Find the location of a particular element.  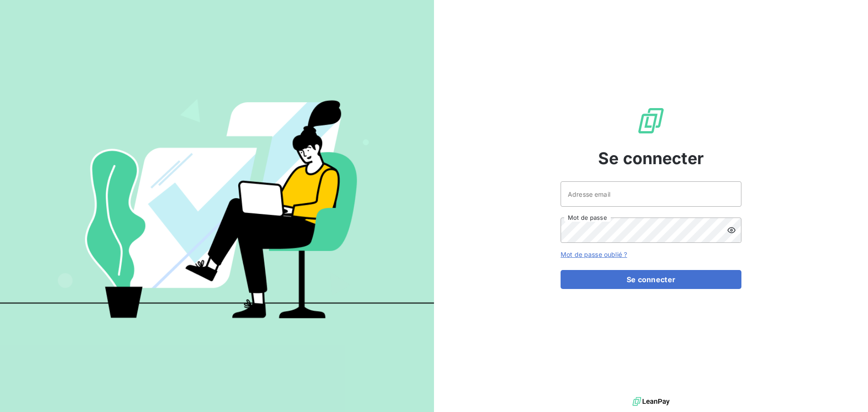

img: logo is located at coordinates (651, 402).